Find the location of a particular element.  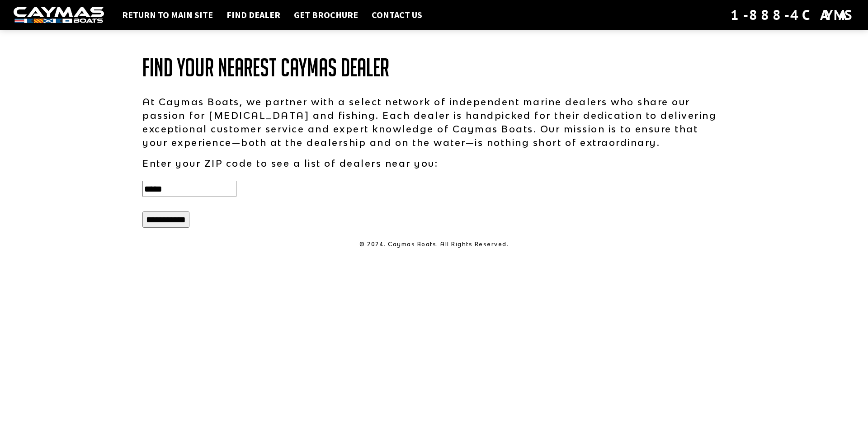

div: 1-888-4CAYMAS is located at coordinates (793, 15).